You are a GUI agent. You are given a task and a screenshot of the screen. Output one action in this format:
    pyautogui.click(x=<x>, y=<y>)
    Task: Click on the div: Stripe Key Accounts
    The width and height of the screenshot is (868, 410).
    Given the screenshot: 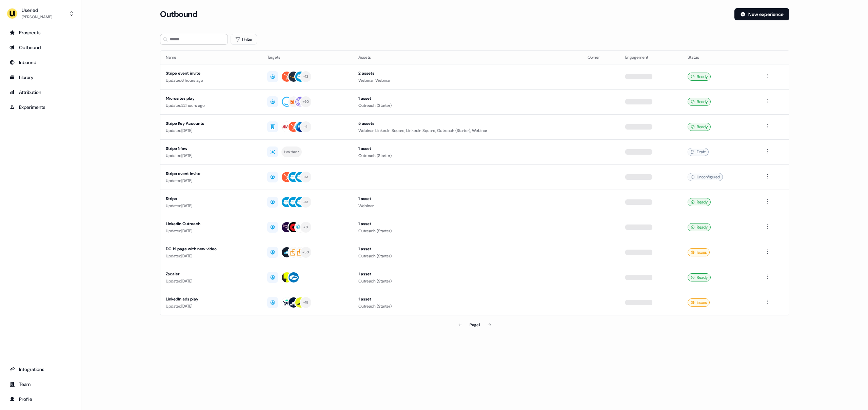 What is the action you would take?
    pyautogui.click(x=211, y=124)
    